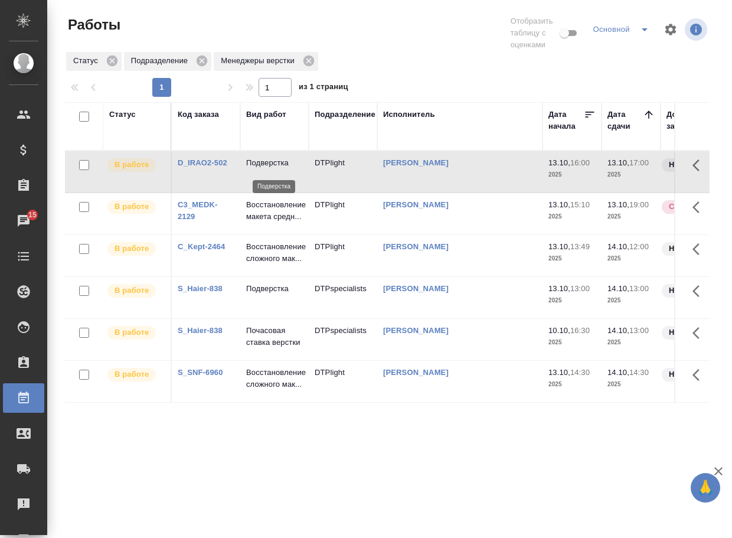  I want to click on p: Срочный, so click(686, 207).